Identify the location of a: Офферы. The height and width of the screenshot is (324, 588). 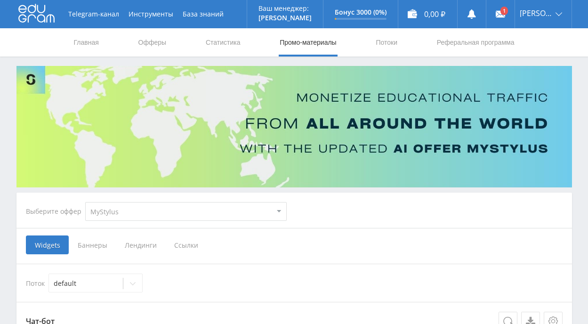
(153, 42).